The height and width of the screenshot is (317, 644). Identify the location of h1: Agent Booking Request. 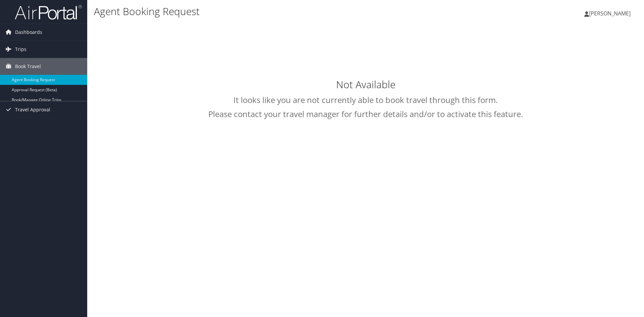
(275, 12).